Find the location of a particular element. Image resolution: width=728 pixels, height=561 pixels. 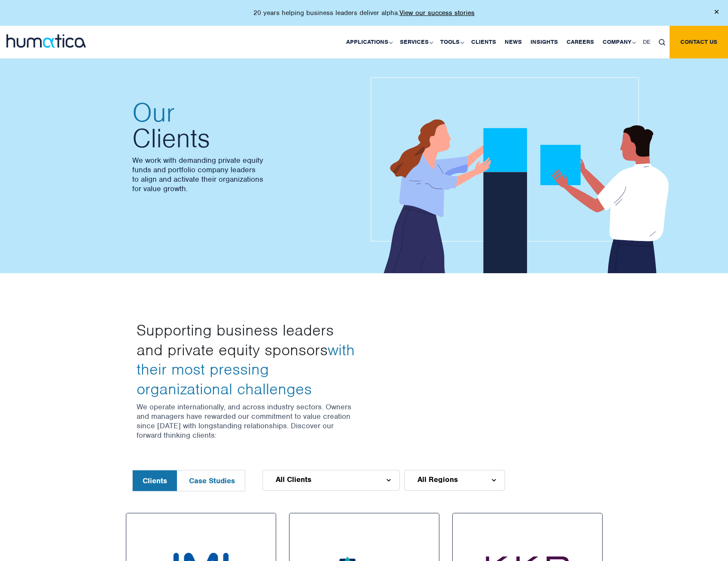

img: search_icon is located at coordinates (662, 42).